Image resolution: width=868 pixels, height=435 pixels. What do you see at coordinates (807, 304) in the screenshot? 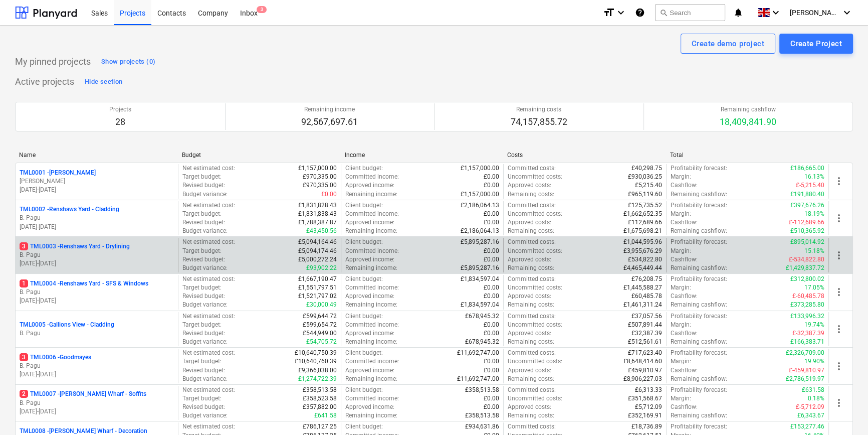
I see `p: £373,285.80` at bounding box center [807, 304].